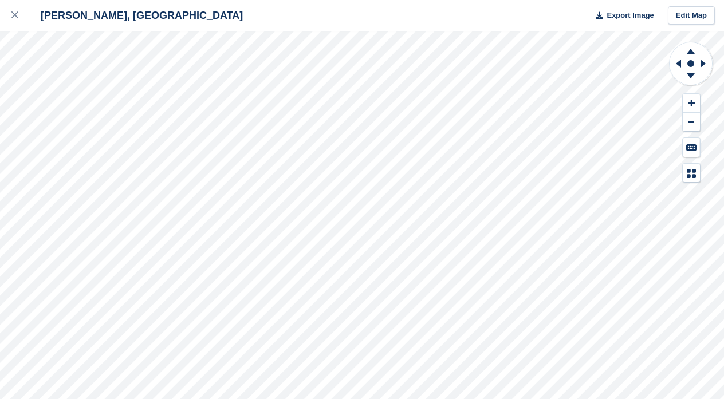  What do you see at coordinates (692, 122) in the screenshot?
I see `button: Zoom Out` at bounding box center [692, 122].